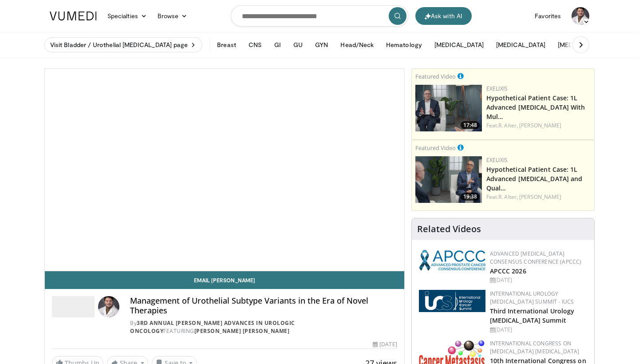  Describe the element at coordinates (73, 16) in the screenshot. I see `img: VuMedi Logo` at that location.